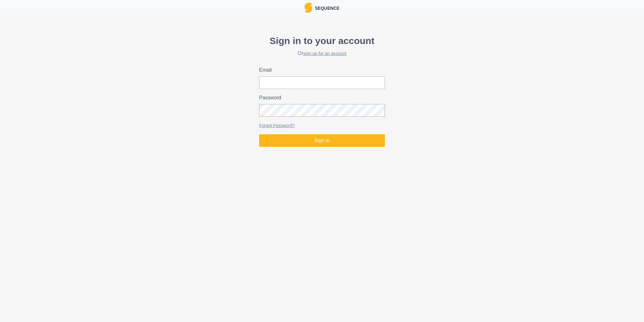 This screenshot has width=644, height=322. What do you see at coordinates (322, 8) in the screenshot?
I see `a: LogoSequence` at bounding box center [322, 8].